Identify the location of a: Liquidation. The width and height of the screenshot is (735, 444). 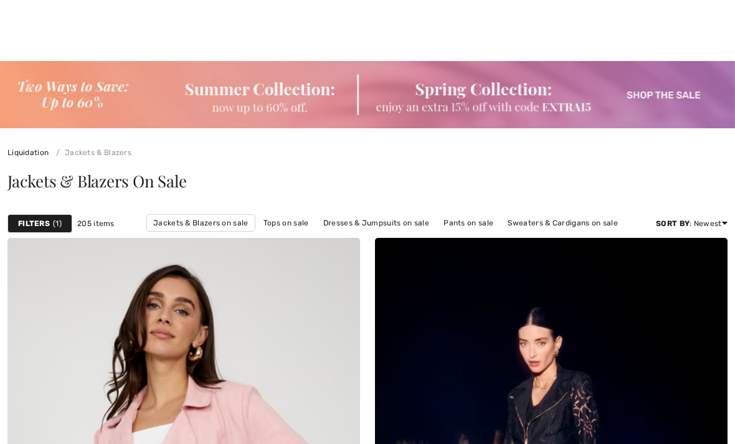
(28, 153).